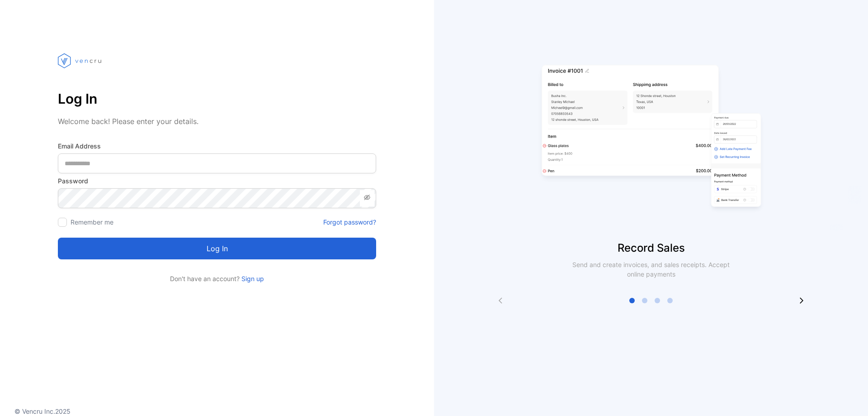  Describe the element at coordinates (217, 278) in the screenshot. I see `p: Don't have an account?` at that location.